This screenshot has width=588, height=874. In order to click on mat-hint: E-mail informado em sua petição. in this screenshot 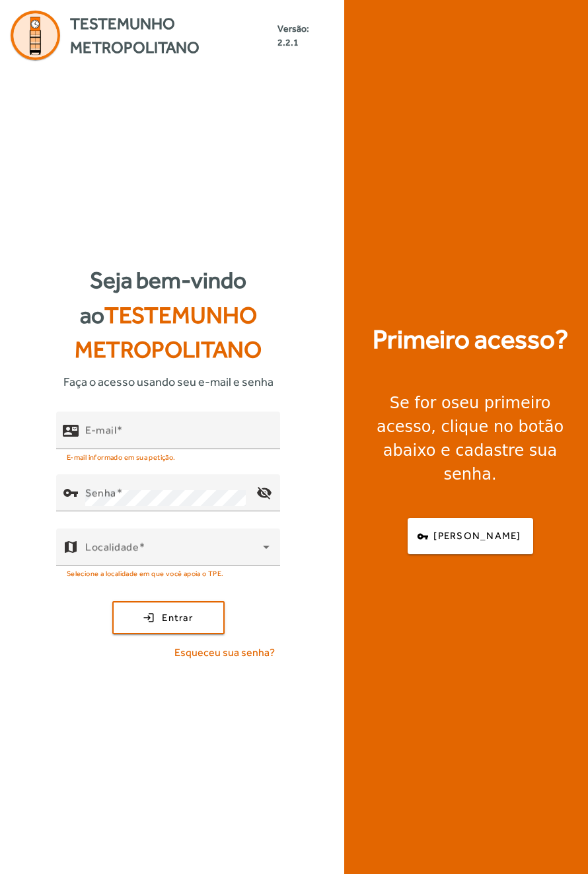, I will do `click(121, 457)`.